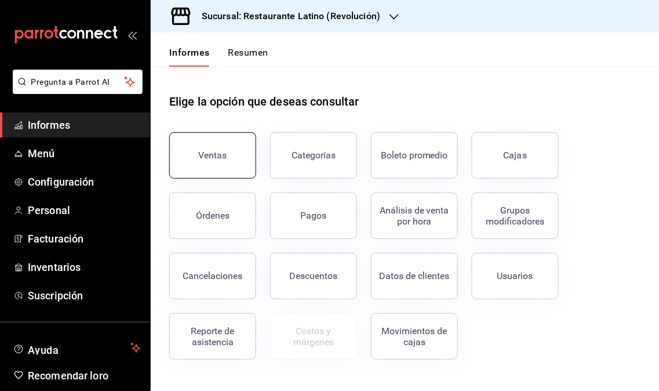 This screenshot has height=391, width=659. Describe the element at coordinates (213, 275) in the screenshot. I see `font: Cancelaciones` at that location.